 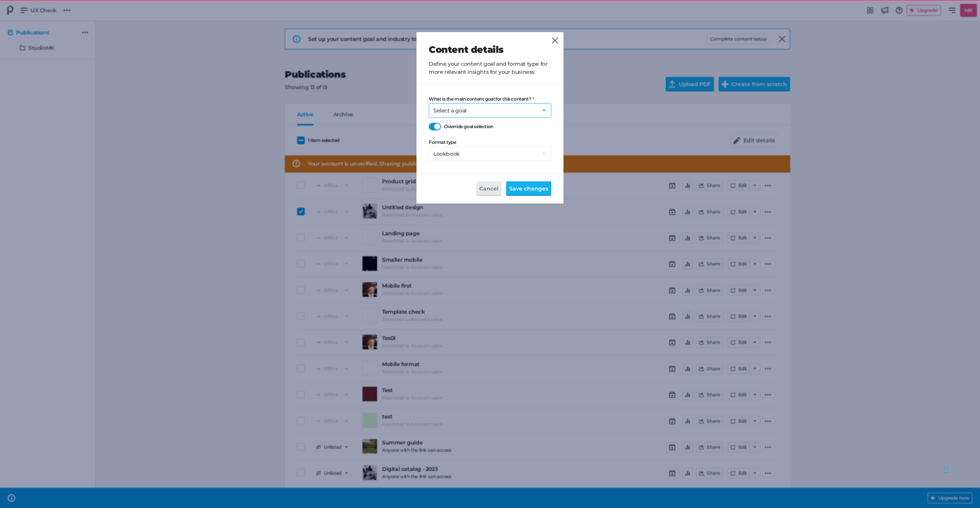 What do you see at coordinates (489, 188) in the screenshot?
I see `button: Cancel` at bounding box center [489, 188].